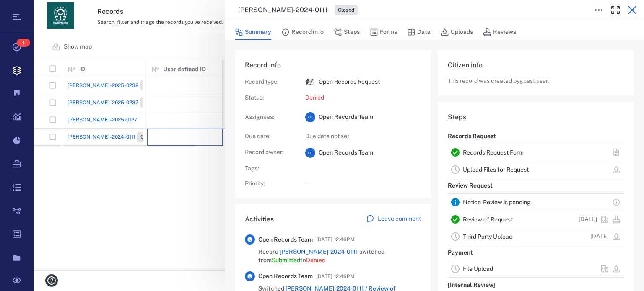 The height and width of the screenshot is (291, 644). Describe the element at coordinates (333, 65) in the screenshot. I see `h6: Record info` at that location.